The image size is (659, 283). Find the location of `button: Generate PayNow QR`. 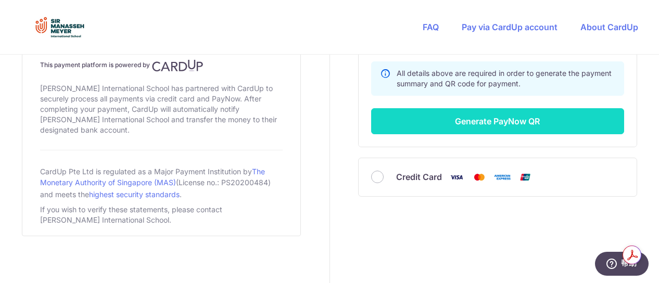

button: Generate PayNow QR is located at coordinates (498, 121).